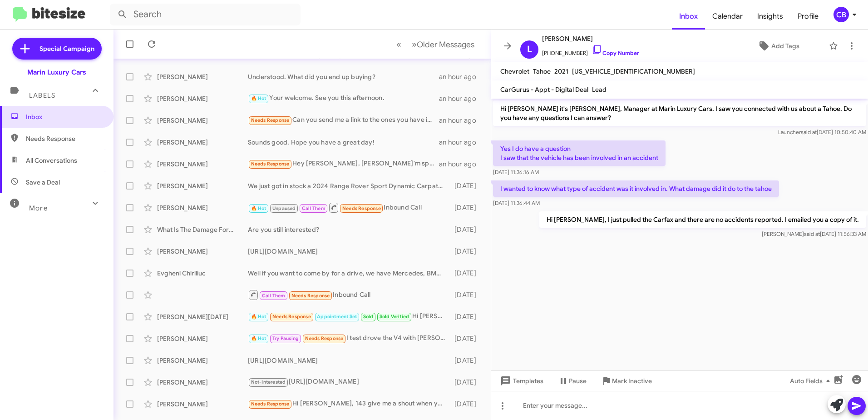 Image resolution: width=868 pixels, height=420 pixels. What do you see at coordinates (38, 208) in the screenshot?
I see `span: More` at bounding box center [38, 208].